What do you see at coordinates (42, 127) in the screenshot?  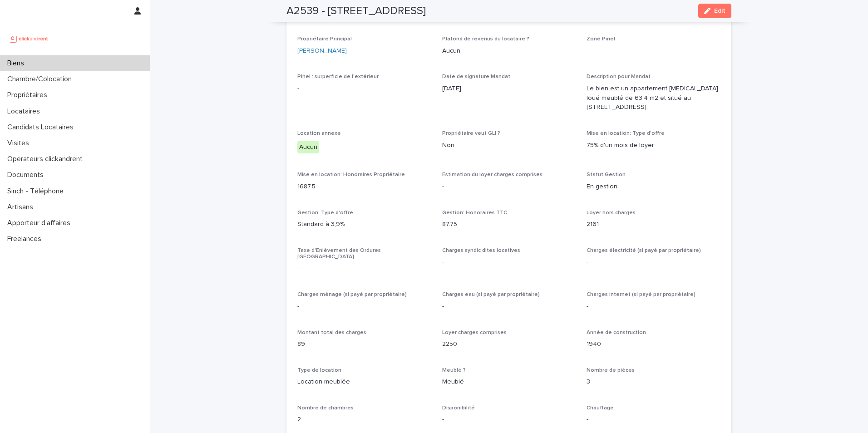 I see `p: Candidats Locataires` at bounding box center [42, 127].